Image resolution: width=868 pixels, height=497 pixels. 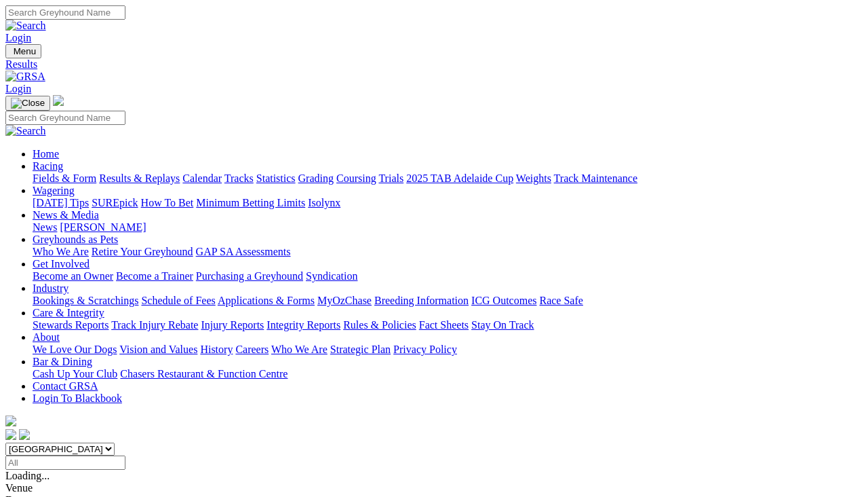 What do you see at coordinates (448, 203) in the screenshot?
I see `div: Wagering` at bounding box center [448, 203].